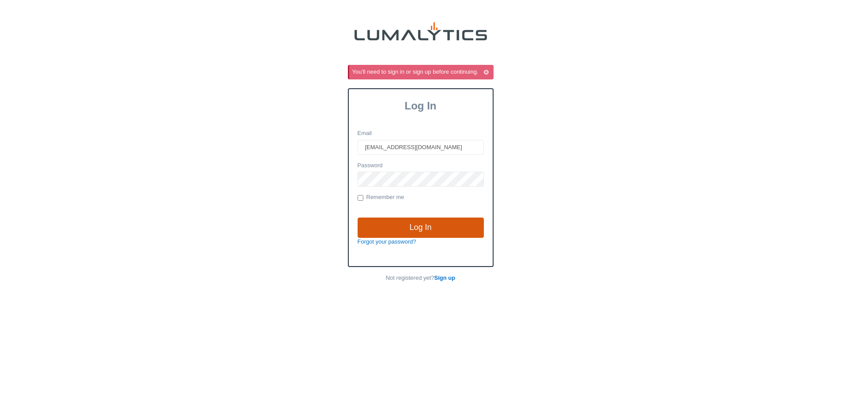 This screenshot has height=402, width=841. What do you see at coordinates (421, 106) in the screenshot?
I see `h3: Log In` at bounding box center [421, 106].